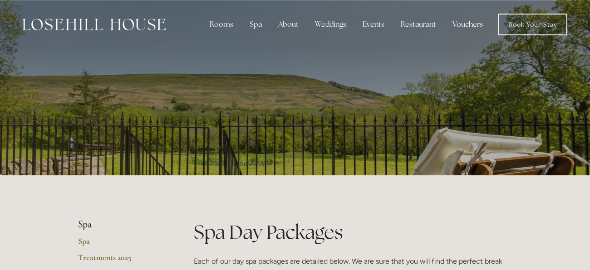  I want to click on div: Events, so click(373, 25).